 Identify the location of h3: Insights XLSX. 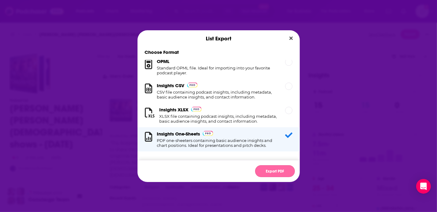
(174, 110).